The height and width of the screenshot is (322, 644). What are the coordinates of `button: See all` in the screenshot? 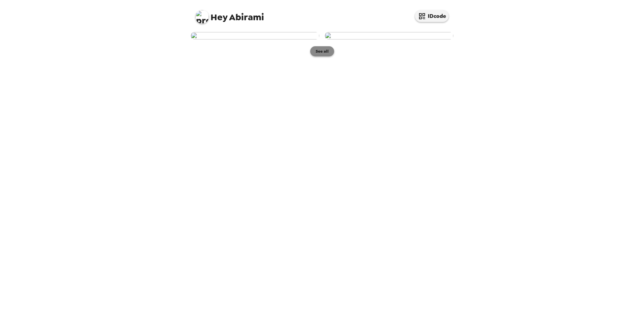 It's located at (322, 51).